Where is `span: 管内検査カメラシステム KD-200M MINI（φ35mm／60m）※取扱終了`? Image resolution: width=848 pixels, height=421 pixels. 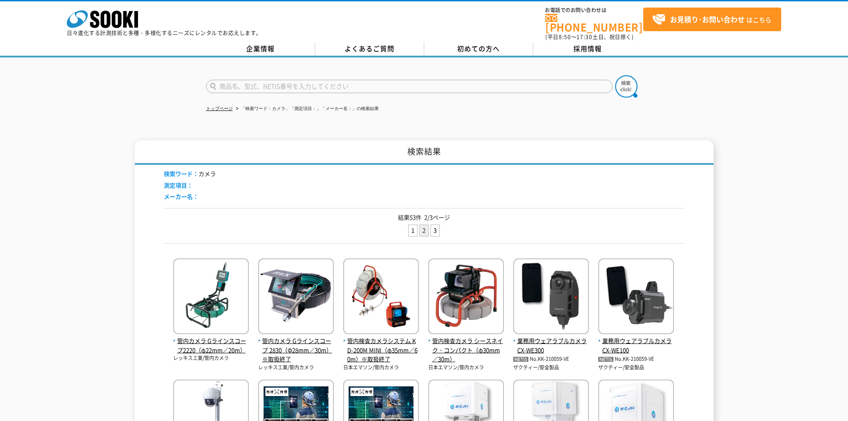 span: 管内検査カメラシステム KD-200M MINI（φ35mm／60m）※取扱終了 is located at coordinates (381, 350).